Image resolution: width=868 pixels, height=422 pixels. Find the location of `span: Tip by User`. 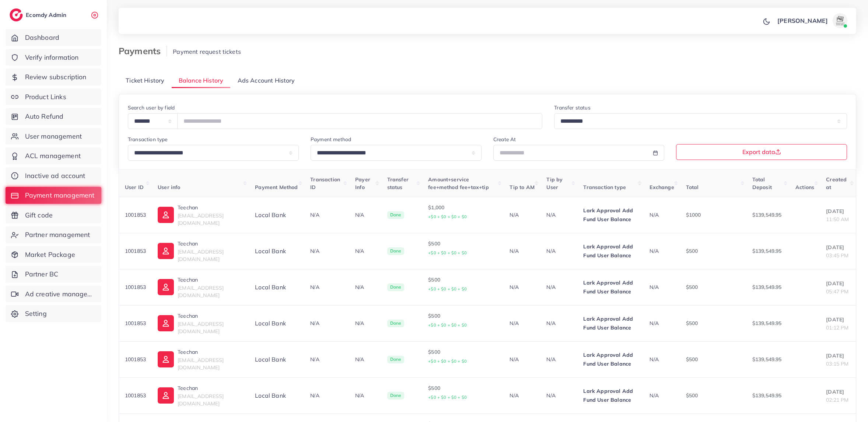

span: Tip by User is located at coordinates (555, 183).